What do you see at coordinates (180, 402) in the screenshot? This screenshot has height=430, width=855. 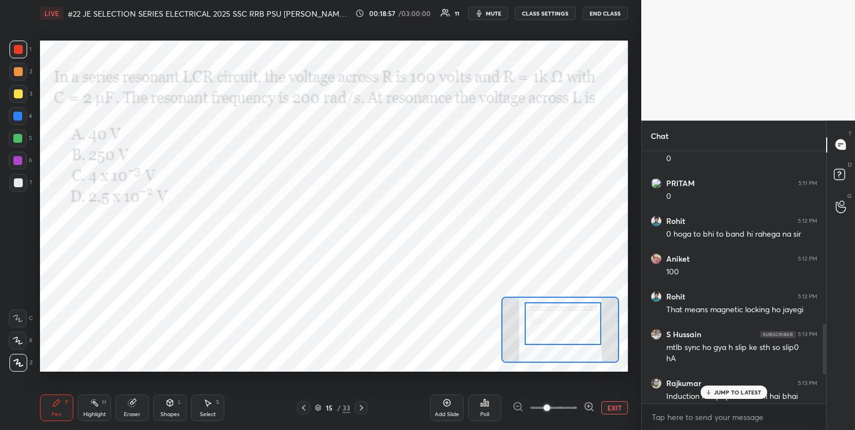 I see `div: L` at bounding box center [180, 402].